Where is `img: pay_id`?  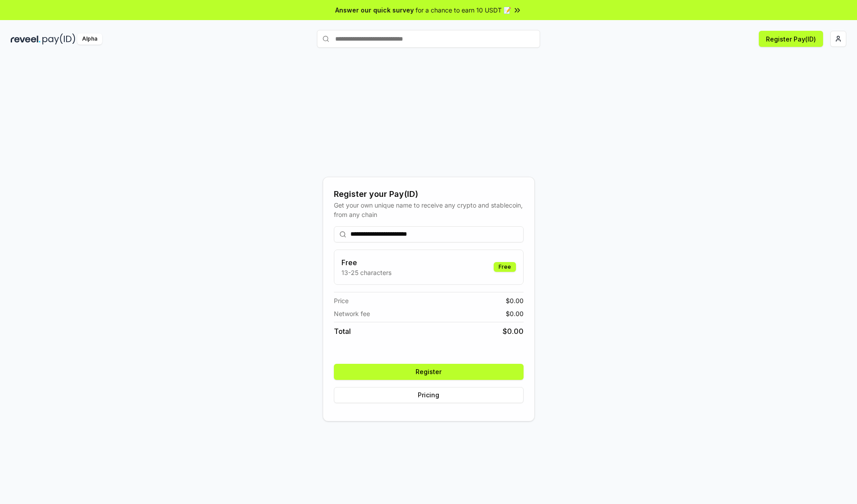
img: pay_id is located at coordinates (59, 38).